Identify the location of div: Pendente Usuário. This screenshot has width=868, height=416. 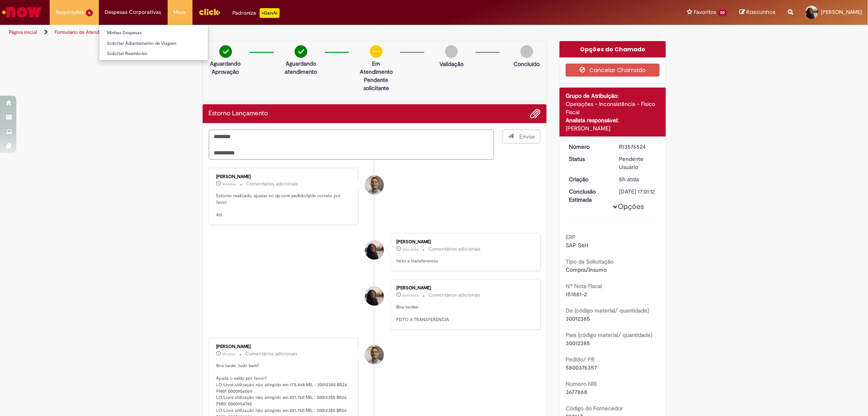
(638, 163).